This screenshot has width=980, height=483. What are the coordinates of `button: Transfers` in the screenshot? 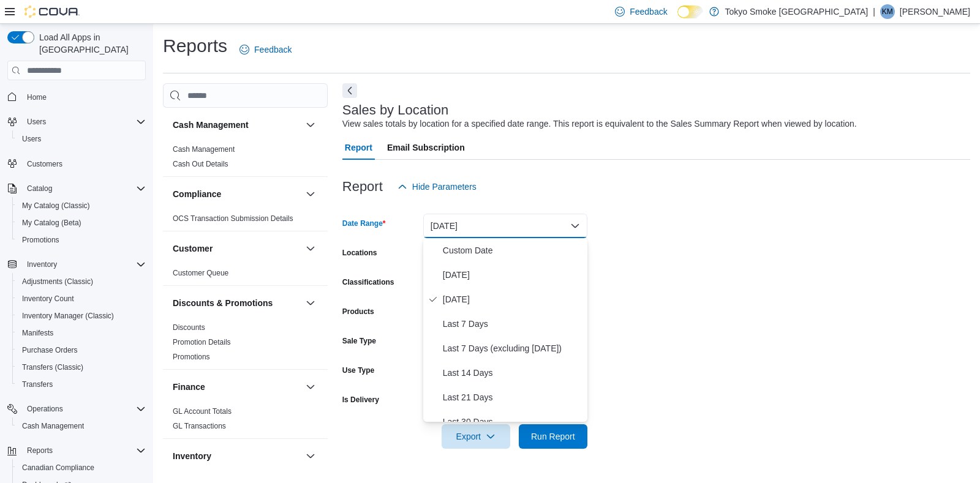 It's located at (82, 385).